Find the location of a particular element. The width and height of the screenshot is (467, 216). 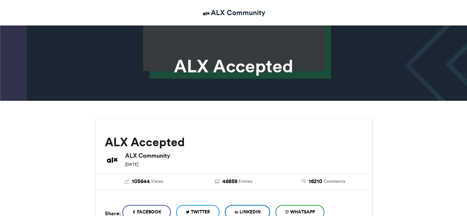

a: 105644 Views is located at coordinates (144, 182).